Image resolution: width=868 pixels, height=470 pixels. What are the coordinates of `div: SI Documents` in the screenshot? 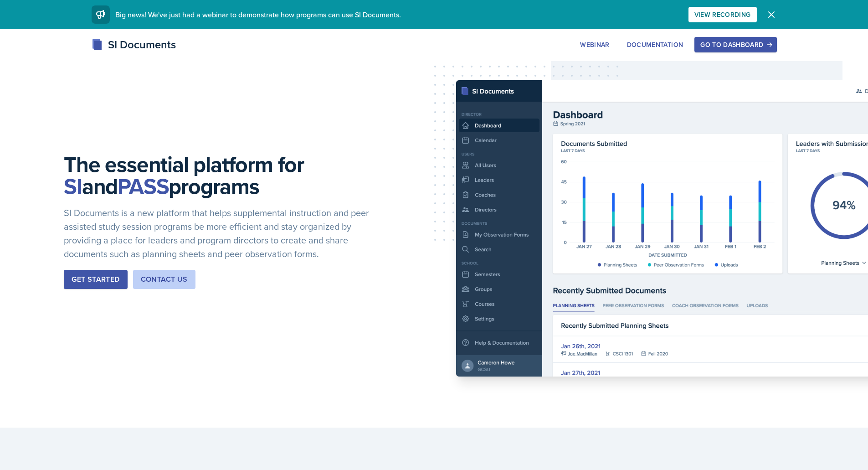 It's located at (134, 45).